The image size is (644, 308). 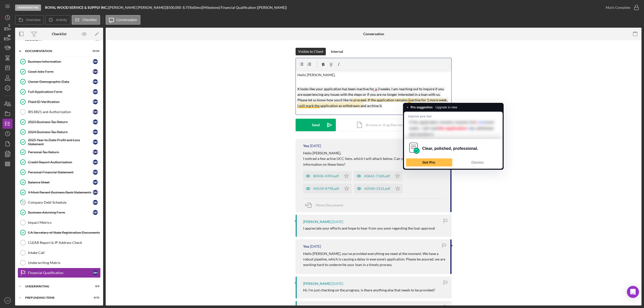 I want to click on a: CLEAR Report & IP Address Check, so click(x=59, y=243).